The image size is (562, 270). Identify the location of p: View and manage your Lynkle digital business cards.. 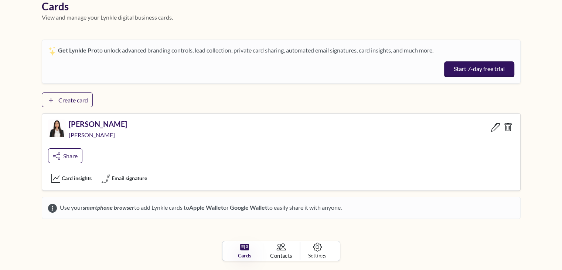
(281, 17).